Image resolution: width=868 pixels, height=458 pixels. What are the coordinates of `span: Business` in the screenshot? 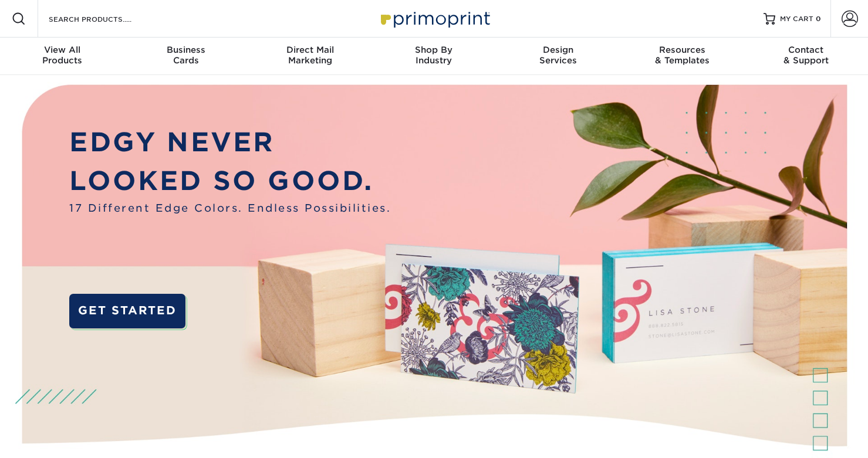 It's located at (185, 50).